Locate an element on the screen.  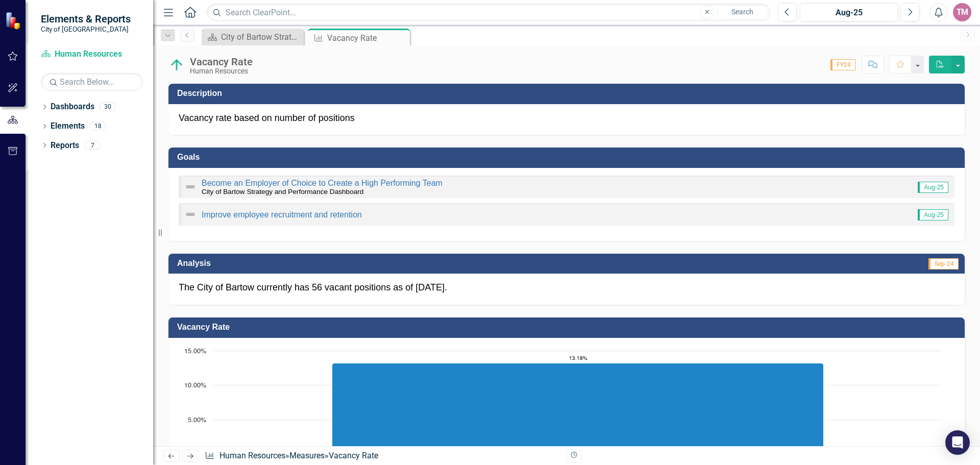
h3: Analysis is located at coordinates (380, 263).